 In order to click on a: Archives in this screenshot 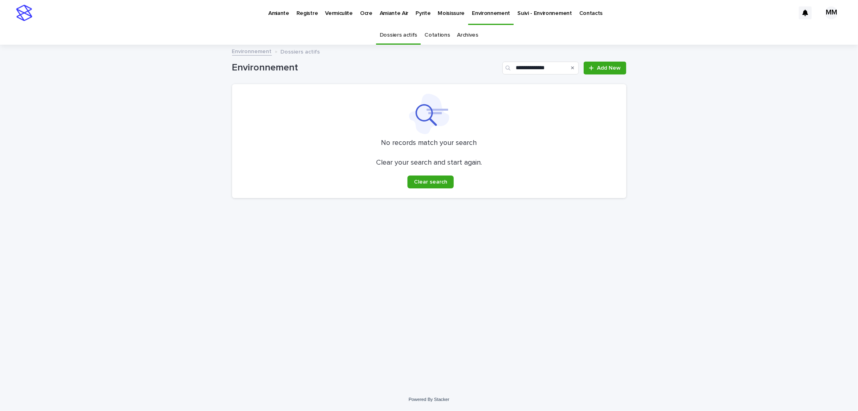, I will do `click(468, 35)`.